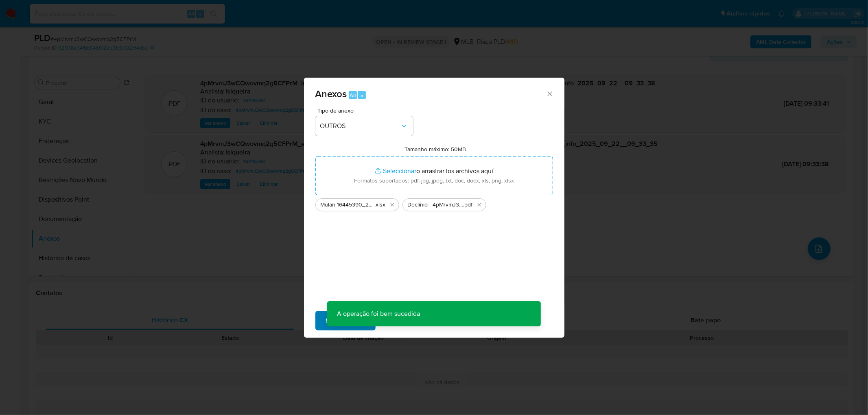  I want to click on button: Eliminar Mulan 16445390_2025_09_22_07_59_55.xlsx, so click(392, 205).